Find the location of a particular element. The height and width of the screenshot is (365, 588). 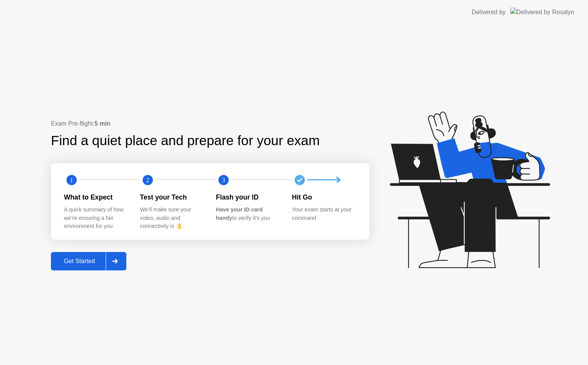

b: Have your ID card handy is located at coordinates (239, 214).